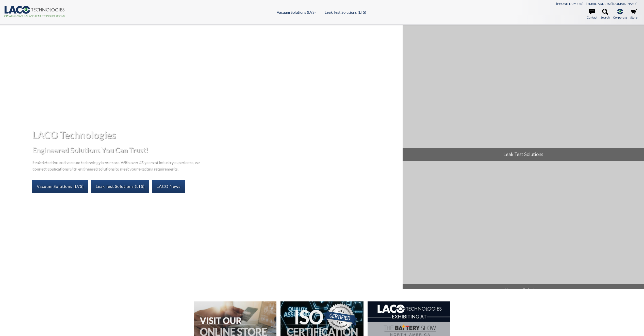 The width and height of the screenshot is (644, 336). What do you see at coordinates (523, 228) in the screenshot?
I see `a: Vacuum Solutions` at bounding box center [523, 228].